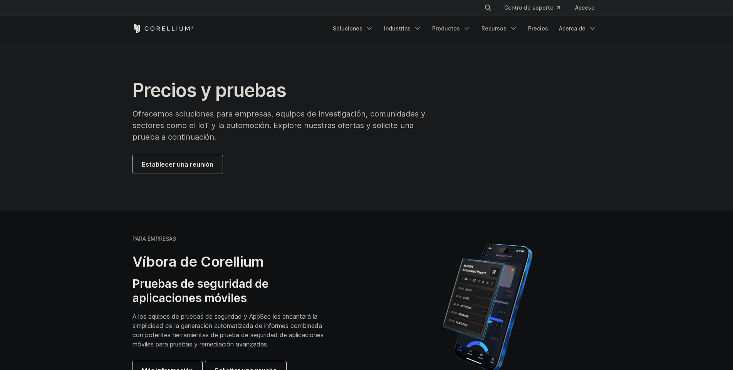 Image resolution: width=733 pixels, height=370 pixels. What do you see at coordinates (488, 8) in the screenshot?
I see `button: Buscar` at bounding box center [488, 8].